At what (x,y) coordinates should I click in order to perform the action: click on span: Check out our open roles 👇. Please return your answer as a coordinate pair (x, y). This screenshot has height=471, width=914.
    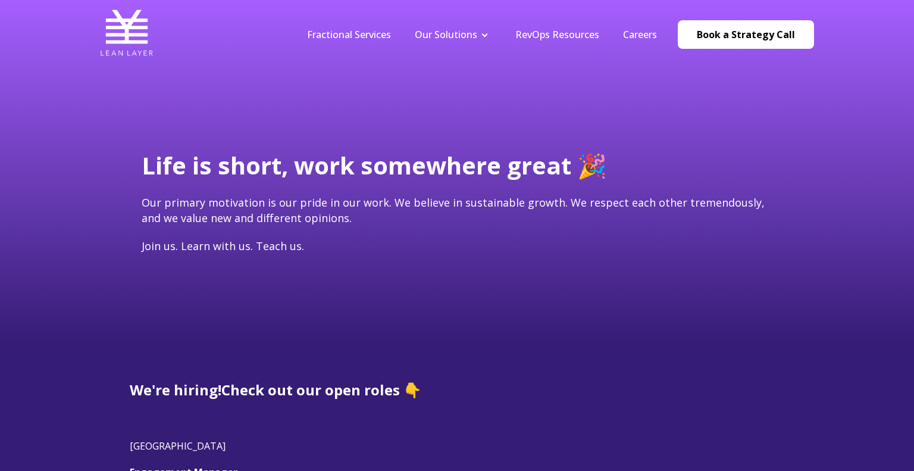
    Looking at the image, I should click on (321, 389).